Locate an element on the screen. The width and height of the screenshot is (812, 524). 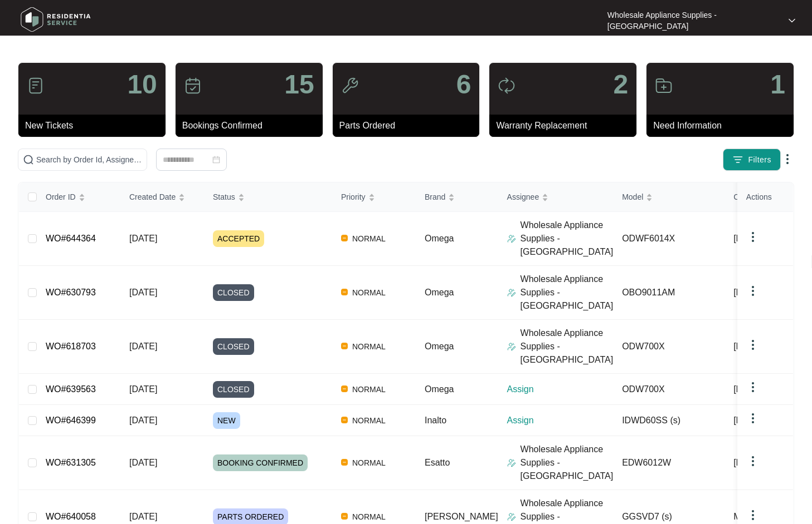
span: Priority is located at coordinates (353, 197).